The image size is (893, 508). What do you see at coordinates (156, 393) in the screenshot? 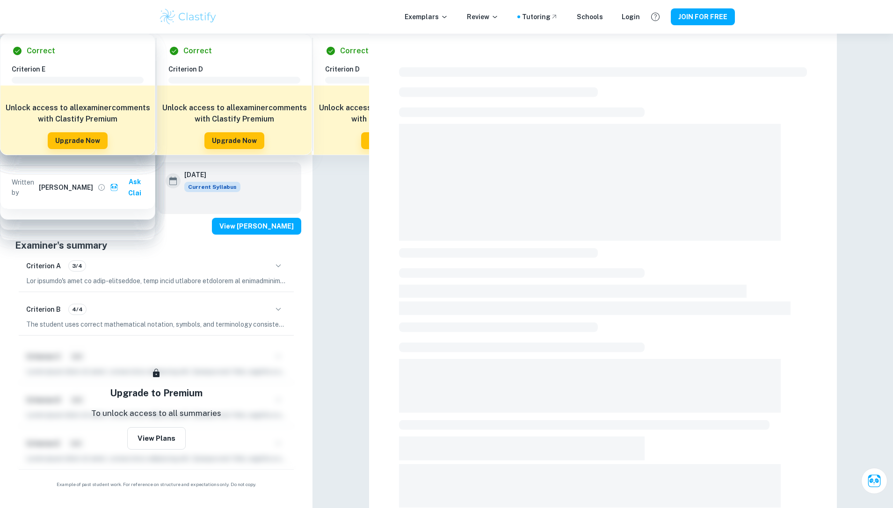
I see `h5: Upgrade to Premium` at bounding box center [156, 393].